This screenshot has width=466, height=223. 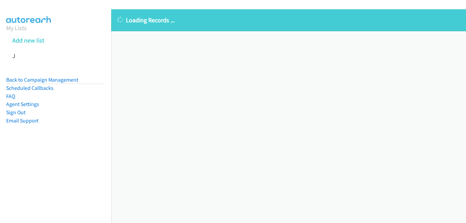 I want to click on a: FAQ, so click(x=11, y=96).